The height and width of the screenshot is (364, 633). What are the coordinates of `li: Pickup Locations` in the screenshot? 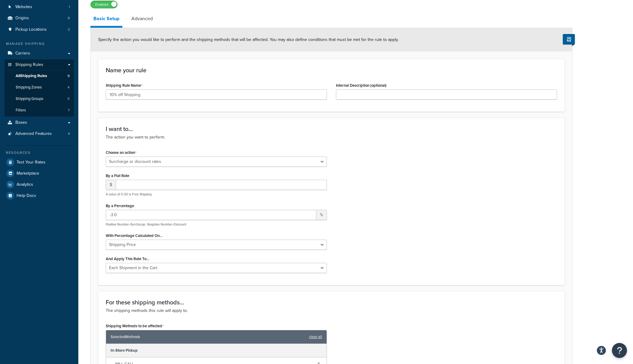 It's located at (39, 30).